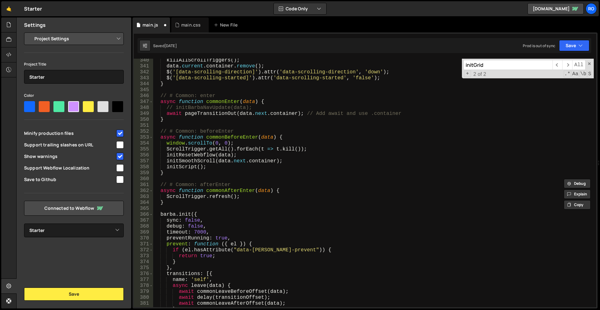  I want to click on input: Project name, so click(74, 77).